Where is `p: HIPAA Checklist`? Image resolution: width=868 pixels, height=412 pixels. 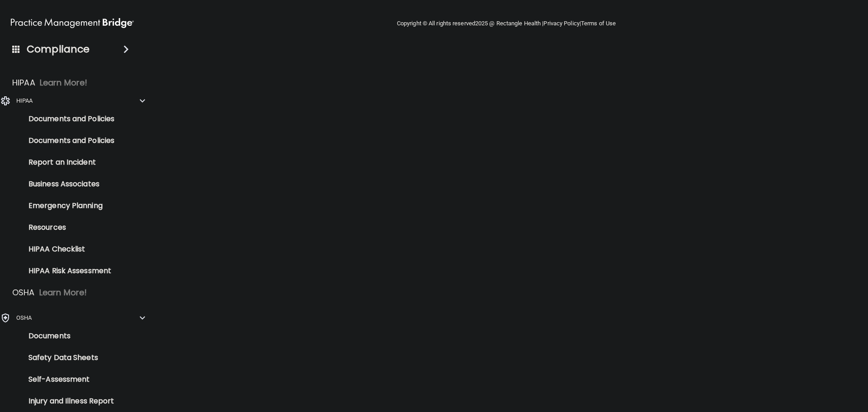 p: HIPAA Checklist is located at coordinates (67, 249).